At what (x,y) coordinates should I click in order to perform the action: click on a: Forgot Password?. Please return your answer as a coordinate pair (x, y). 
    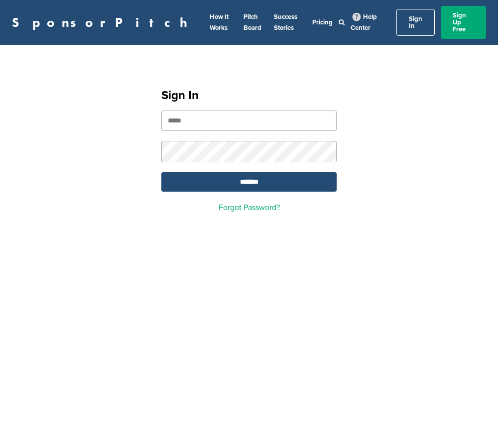
    Looking at the image, I should click on (249, 208).